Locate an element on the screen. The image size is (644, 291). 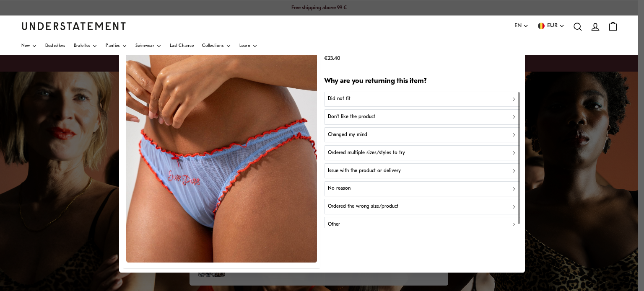
button: Ordered the wrong size/product is located at coordinates (422, 207).